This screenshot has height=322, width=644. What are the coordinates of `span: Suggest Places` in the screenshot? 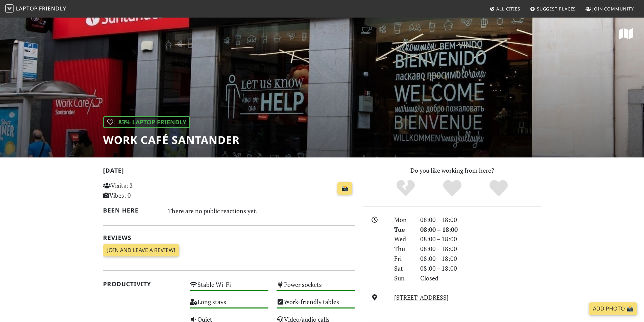 It's located at (556, 9).